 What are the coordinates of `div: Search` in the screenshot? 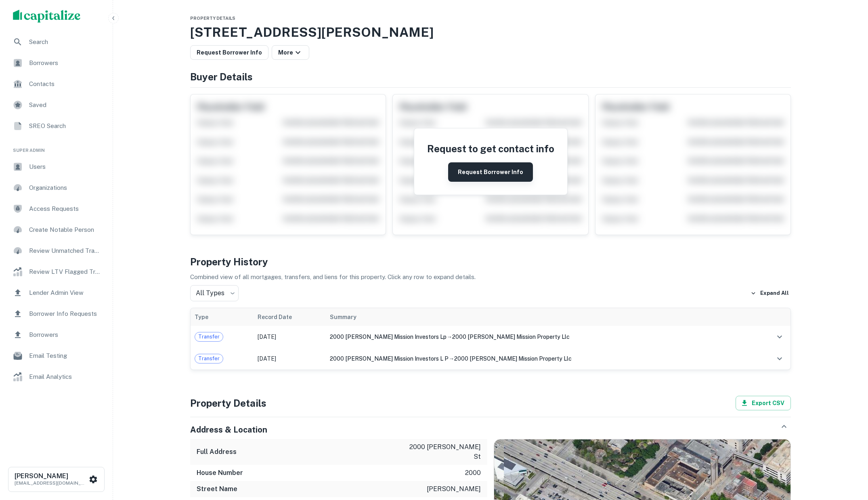 It's located at (56, 42).